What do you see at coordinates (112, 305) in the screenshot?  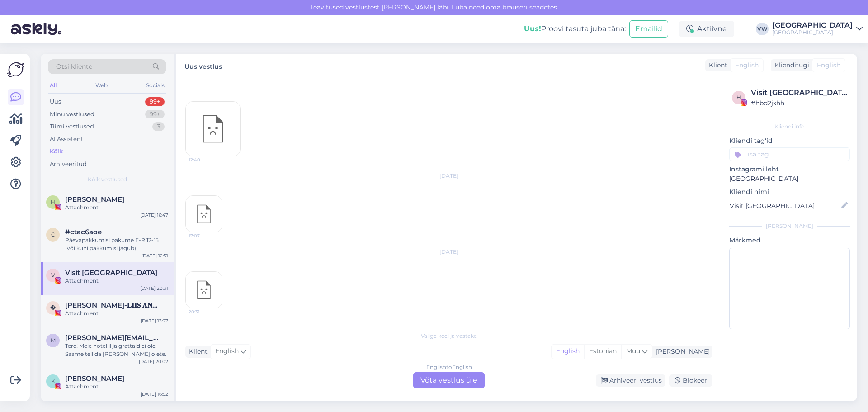 I see `span: 𝐀𝐍𝐍𝐀-𝐋𝐈𝐈𝐒 𝐀𝐍𝐍𝐔𝐒` at bounding box center [112, 305].